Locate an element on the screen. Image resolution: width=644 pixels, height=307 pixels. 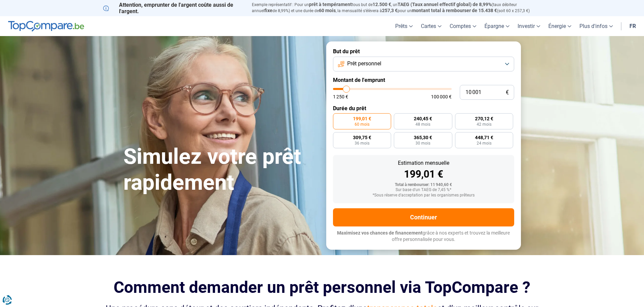
span: fixe is located at coordinates (269, 11).